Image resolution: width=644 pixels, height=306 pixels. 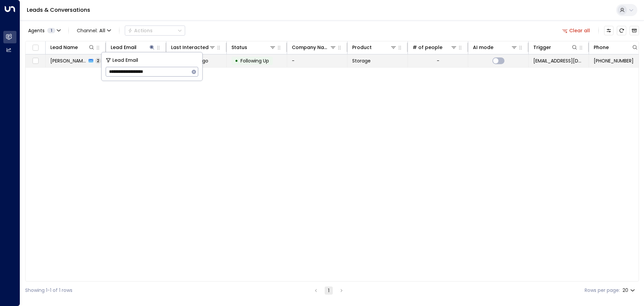 I want to click on span: Storage, so click(x=361, y=60).